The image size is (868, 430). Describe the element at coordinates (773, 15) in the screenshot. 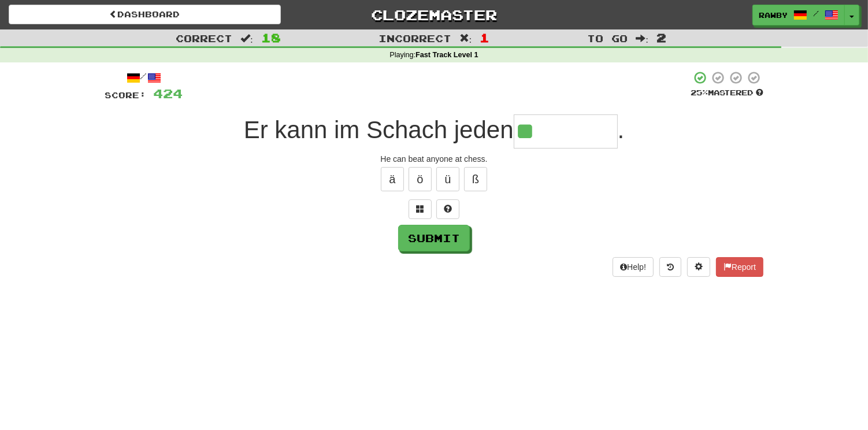

I see `span: rawby` at that location.